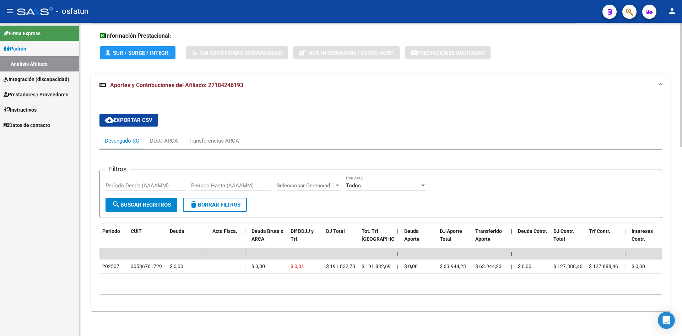  Describe the element at coordinates (36, 79) in the screenshot. I see `span: Integración (discapacidad)` at that location.